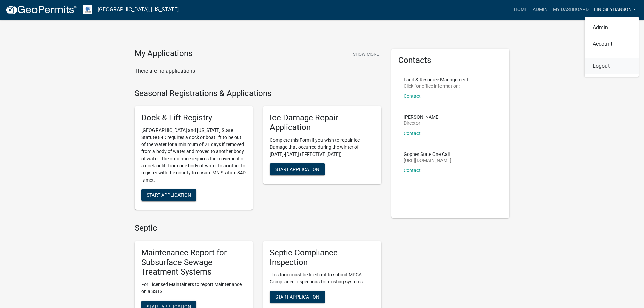  I want to click on h5: Ice Damage Repair Application, so click(322, 123).